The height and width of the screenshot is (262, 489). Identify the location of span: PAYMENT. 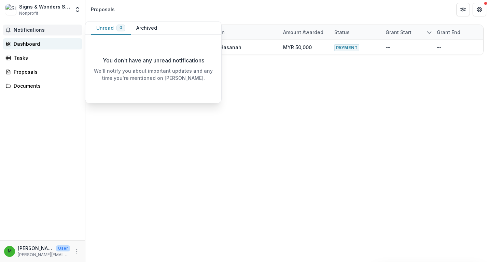
(347, 48).